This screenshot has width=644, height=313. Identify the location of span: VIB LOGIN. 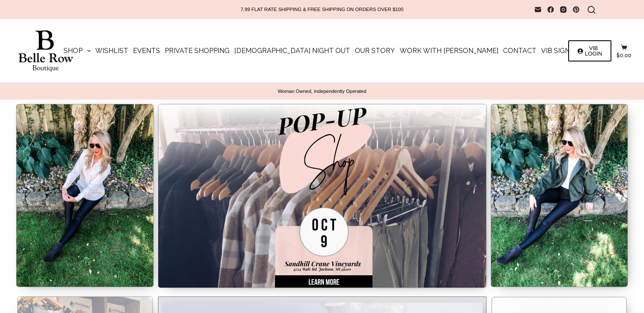
(594, 51).